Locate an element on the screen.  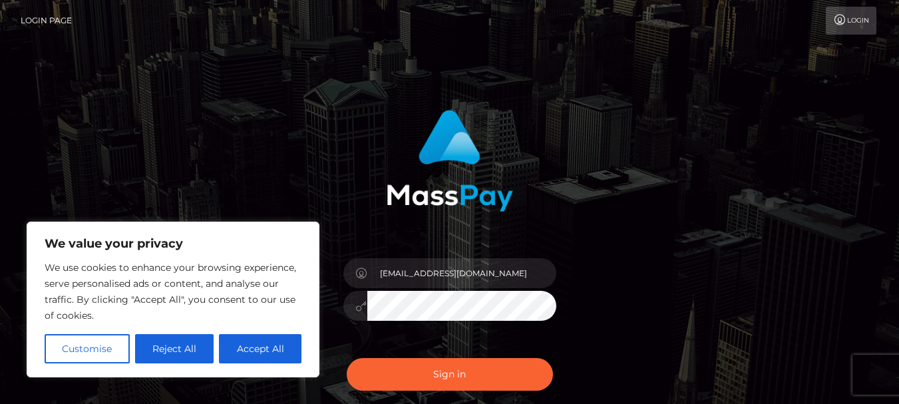
button: Accept All is located at coordinates (260, 349).